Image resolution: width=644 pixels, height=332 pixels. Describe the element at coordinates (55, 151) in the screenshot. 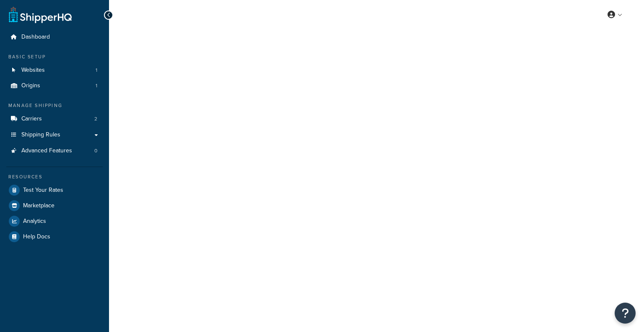

I see `a: Advanced Features0` at that location.